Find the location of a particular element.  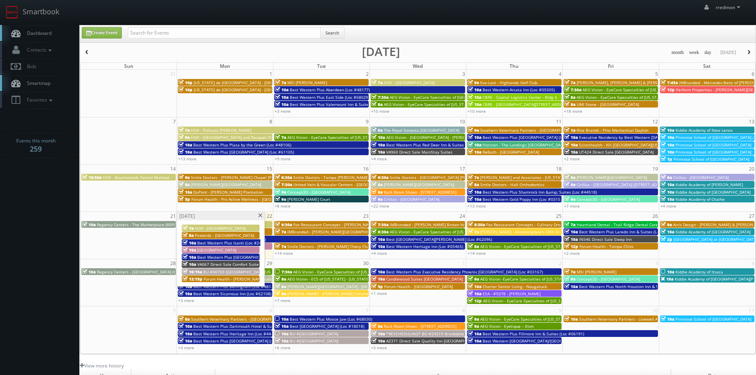

a: +6 more is located at coordinates (282, 347).